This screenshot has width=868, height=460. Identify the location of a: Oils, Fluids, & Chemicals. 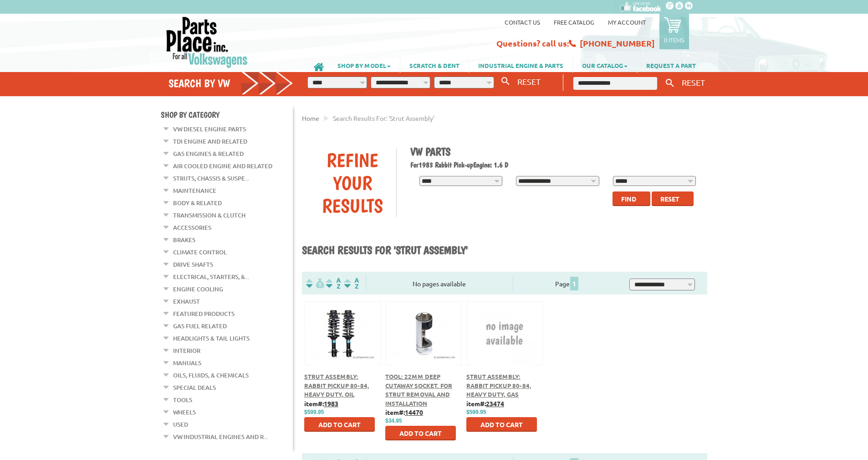
(211, 375).